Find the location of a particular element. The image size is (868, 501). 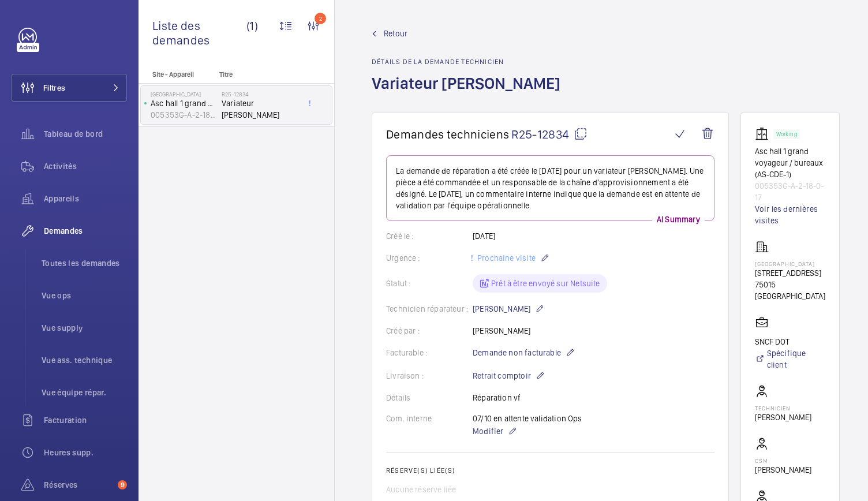

h2: Détails de la demande technicien is located at coordinates (469, 62).